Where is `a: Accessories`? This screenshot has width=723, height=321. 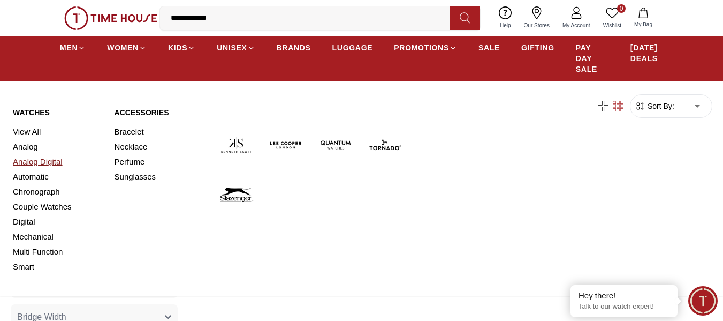
a: Accessories is located at coordinates (159, 112).